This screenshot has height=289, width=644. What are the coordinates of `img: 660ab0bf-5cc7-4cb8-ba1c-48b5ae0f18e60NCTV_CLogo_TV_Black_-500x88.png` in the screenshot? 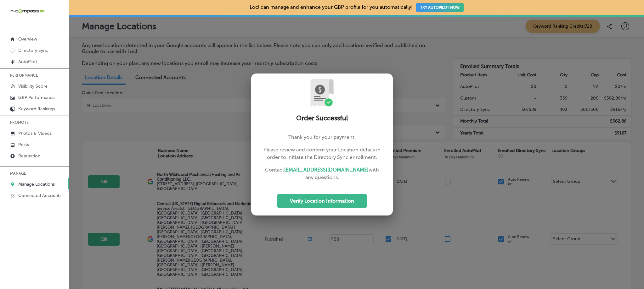 It's located at (27, 11).